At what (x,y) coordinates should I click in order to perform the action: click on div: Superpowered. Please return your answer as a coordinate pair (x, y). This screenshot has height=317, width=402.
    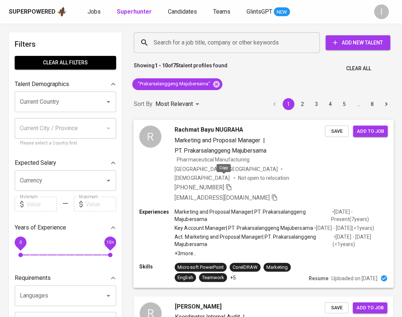
    Looking at the image, I should click on (32, 12).